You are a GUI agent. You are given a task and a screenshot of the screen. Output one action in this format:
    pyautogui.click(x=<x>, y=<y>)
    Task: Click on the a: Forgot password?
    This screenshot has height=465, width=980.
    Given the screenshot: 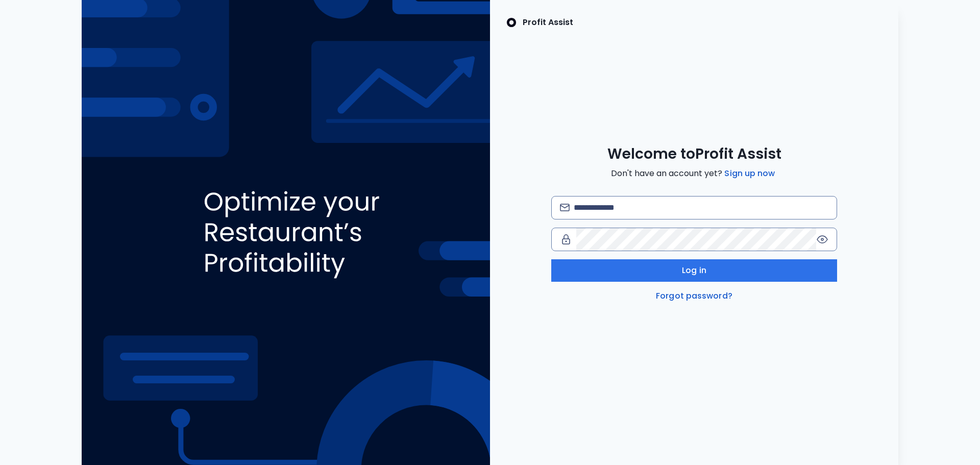 What is the action you would take?
    pyautogui.click(x=694, y=296)
    